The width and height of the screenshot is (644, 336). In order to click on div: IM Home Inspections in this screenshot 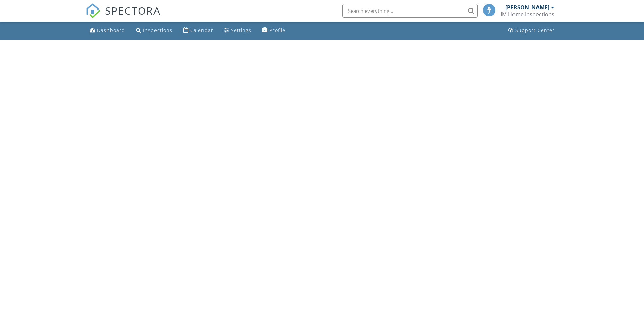, I will do `click(527, 14)`.